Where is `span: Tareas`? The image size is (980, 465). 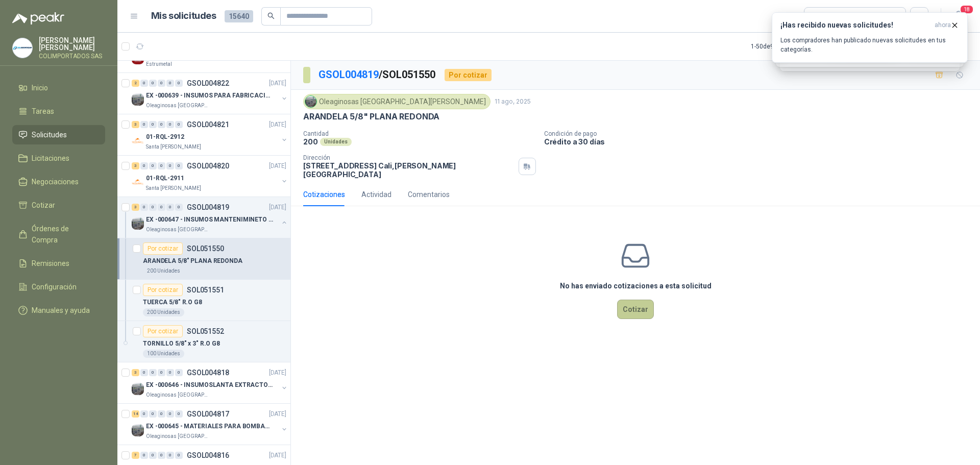
span: Tareas is located at coordinates (43, 111).